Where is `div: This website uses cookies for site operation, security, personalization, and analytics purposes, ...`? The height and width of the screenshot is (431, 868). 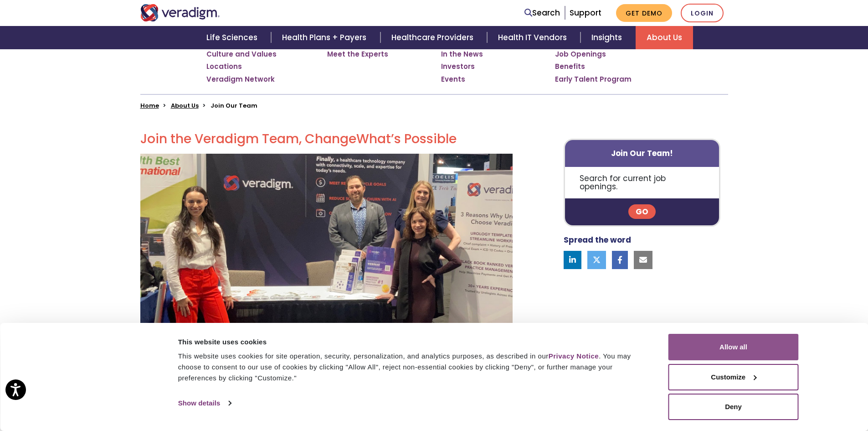 div: This website uses cookies for site operation, security, personalization, and analytics purposes, ... is located at coordinates (413, 368).